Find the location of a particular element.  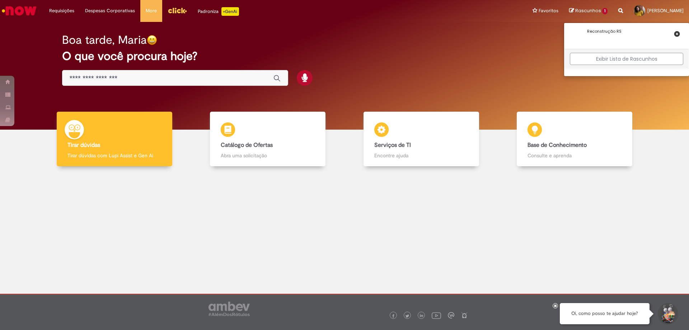

b: Base de Conhecimento is located at coordinates (557, 145).